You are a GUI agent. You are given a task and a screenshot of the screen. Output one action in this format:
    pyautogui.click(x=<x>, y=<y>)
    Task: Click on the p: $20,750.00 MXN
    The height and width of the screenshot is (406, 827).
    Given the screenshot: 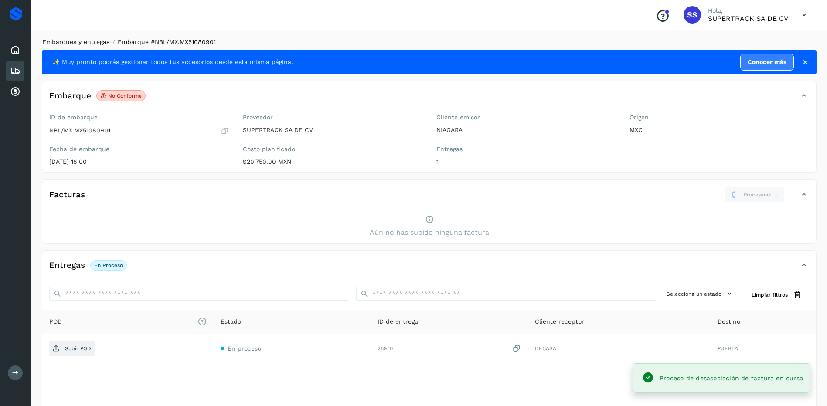 What is the action you would take?
    pyautogui.click(x=333, y=162)
    